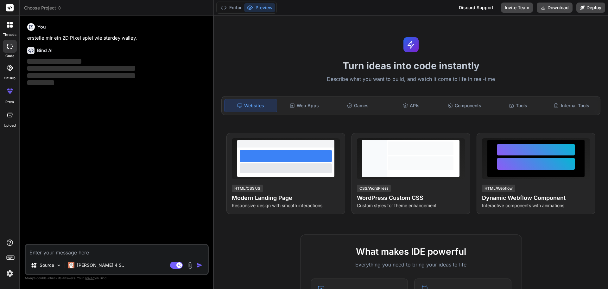  I want to click on label: Upload, so click(10, 125).